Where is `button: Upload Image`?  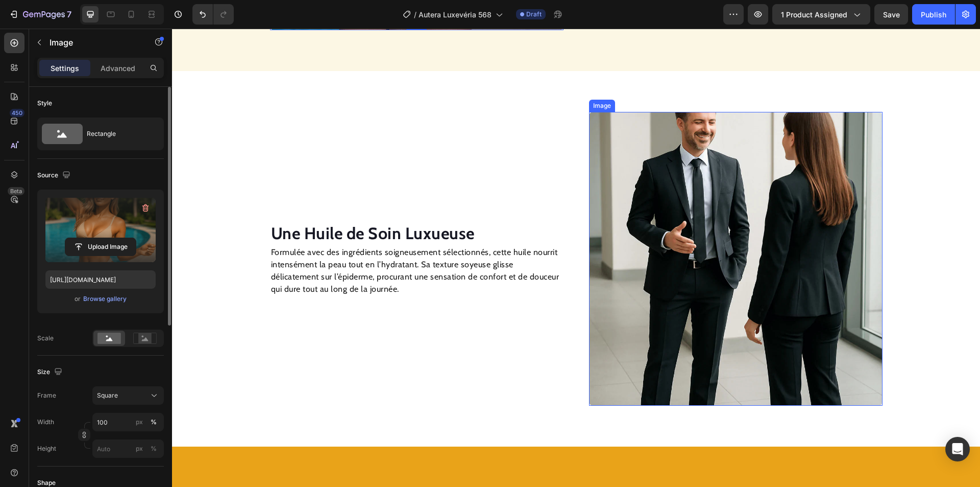 button: Upload Image is located at coordinates (100, 246).